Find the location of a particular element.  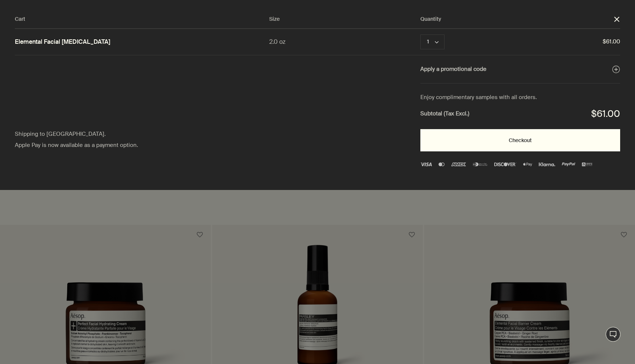

button: Apply a promotional code is located at coordinates (520, 69).